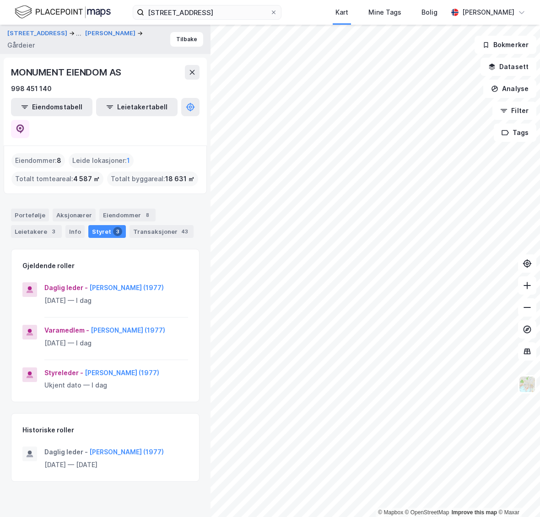  I want to click on input: Søk på adresse, matrikkel, gårdeiere, leietakere eller personer, so click(207, 12).